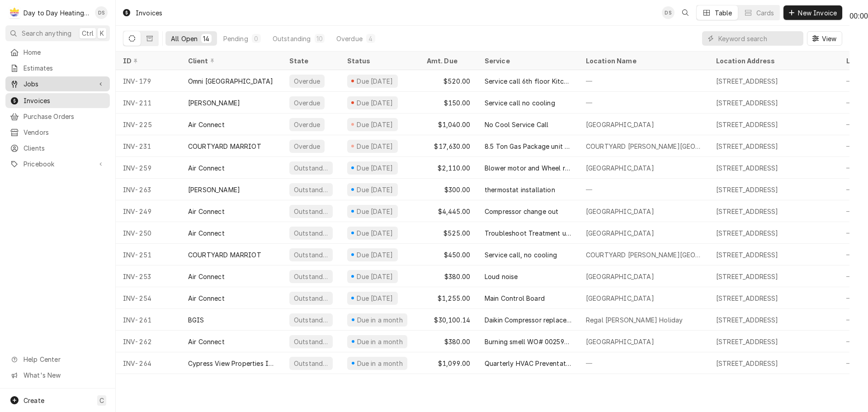 The width and height of the screenshot is (868, 412). Describe the element at coordinates (449, 81) in the screenshot. I see `div: $520.00` at that location.